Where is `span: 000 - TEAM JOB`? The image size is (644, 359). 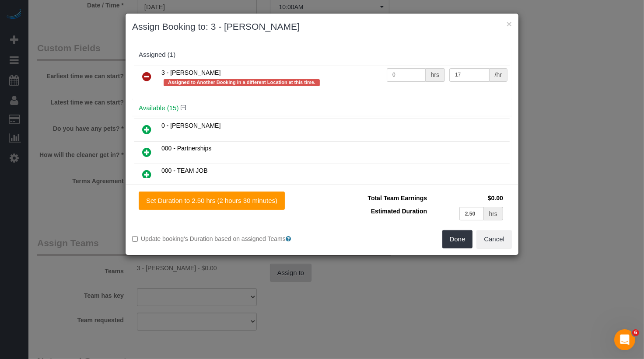
span: 000 - TEAM JOB is located at coordinates (184, 170).